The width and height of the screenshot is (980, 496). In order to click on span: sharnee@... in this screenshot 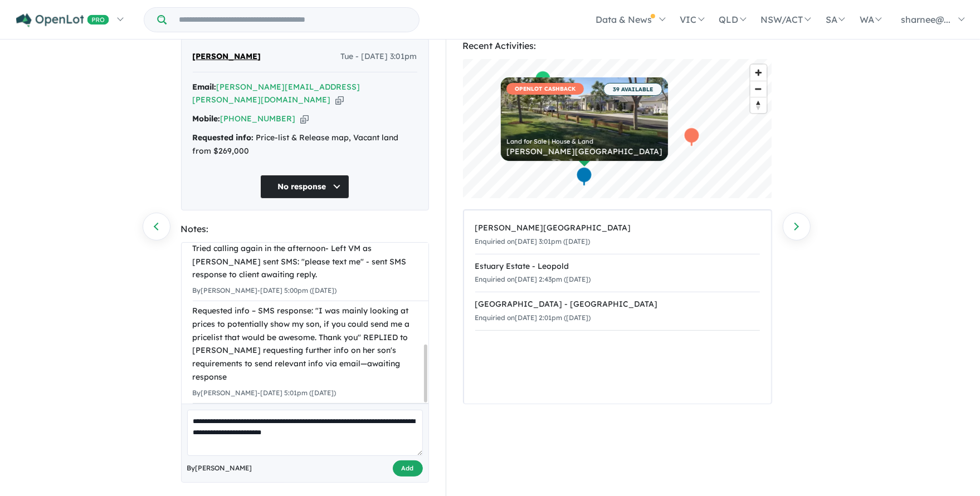, I will do `click(925, 20)`.